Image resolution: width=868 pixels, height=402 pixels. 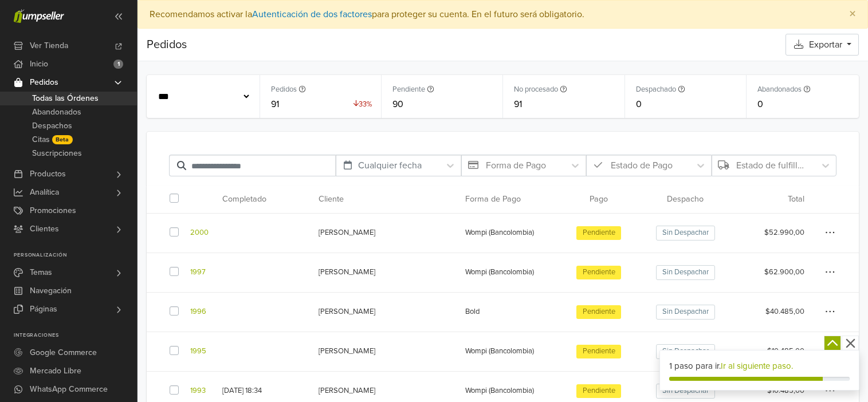 What do you see at coordinates (49, 46) in the screenshot?
I see `span: Ver Tienda` at bounding box center [49, 46].